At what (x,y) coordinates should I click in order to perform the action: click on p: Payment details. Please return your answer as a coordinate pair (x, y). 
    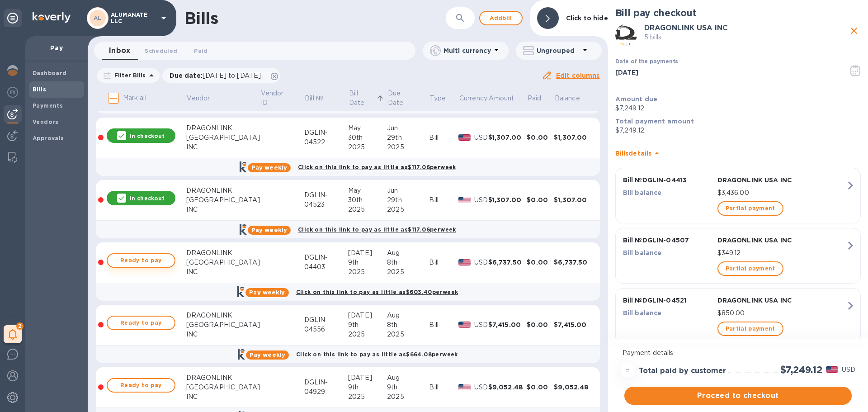
    Looking at the image, I should click on (737, 353).